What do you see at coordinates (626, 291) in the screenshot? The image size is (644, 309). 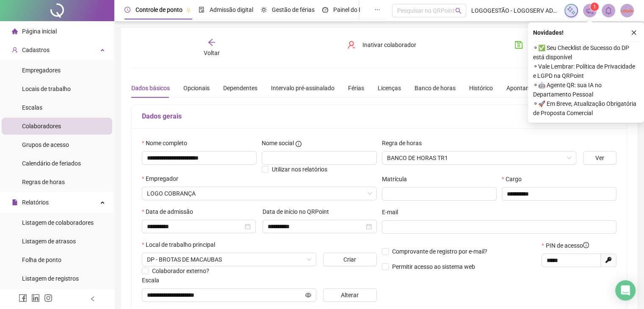 I see `div: Open Intercom Messenger` at bounding box center [626, 291].